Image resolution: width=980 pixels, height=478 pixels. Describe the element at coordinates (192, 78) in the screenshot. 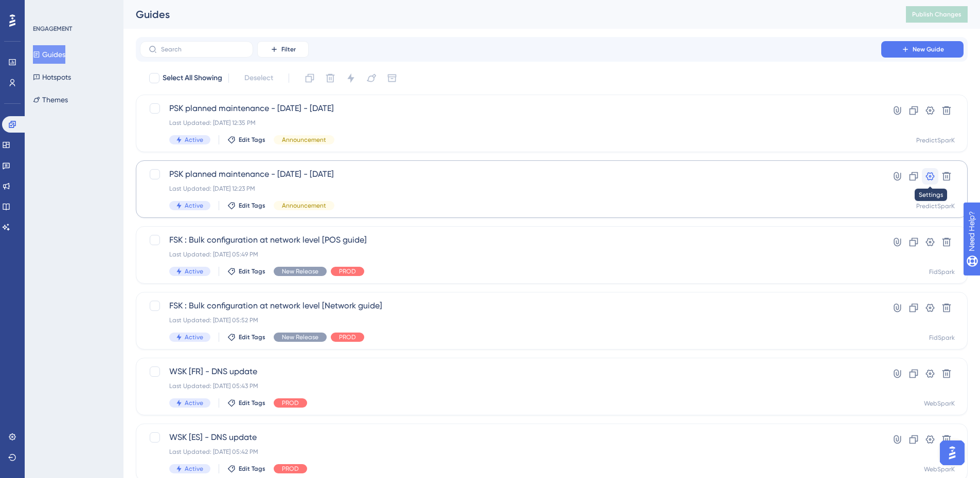

I see `span: Select All Showing` at that location.